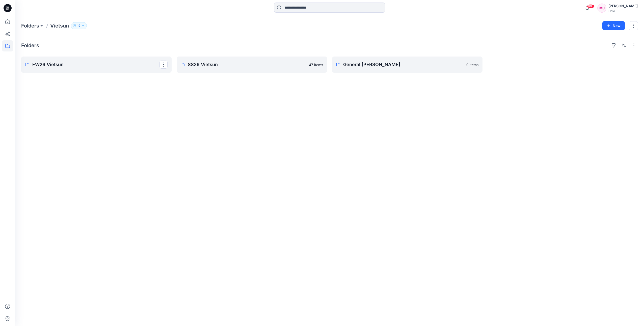  Describe the element at coordinates (79, 26) in the screenshot. I see `button: 19` at that location.